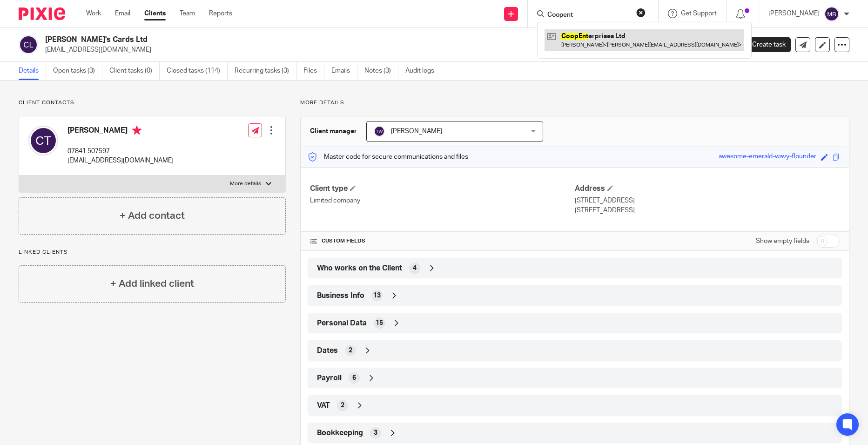 The height and width of the screenshot is (445, 868). I want to click on span: 6, so click(354, 378).